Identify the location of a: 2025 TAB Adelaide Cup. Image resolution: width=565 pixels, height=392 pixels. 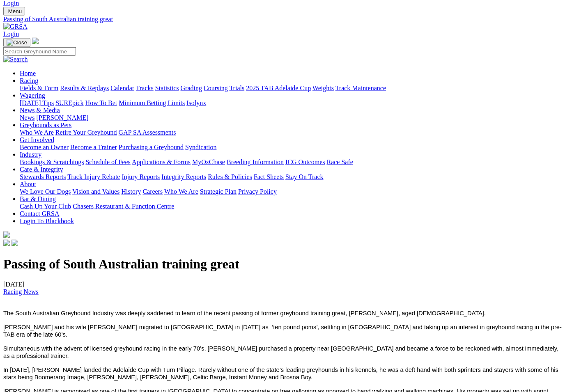
(279, 88).